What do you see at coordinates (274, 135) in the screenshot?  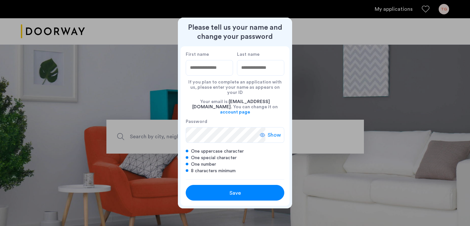 I see `span: Show` at bounding box center [274, 135].